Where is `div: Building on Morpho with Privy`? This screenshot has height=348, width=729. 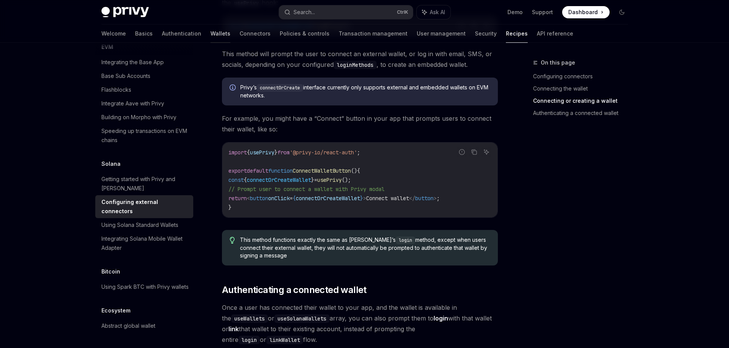 div: Building on Morpho with Privy is located at coordinates (139, 117).